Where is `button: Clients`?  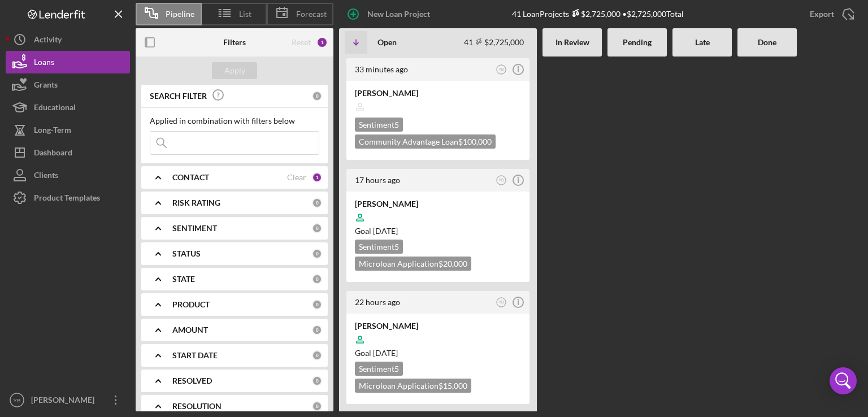 button: Clients is located at coordinates (68, 175).